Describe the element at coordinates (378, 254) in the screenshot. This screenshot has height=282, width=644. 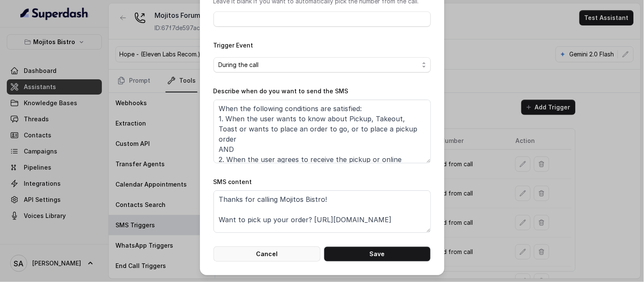
I see `button: Save` at that location.